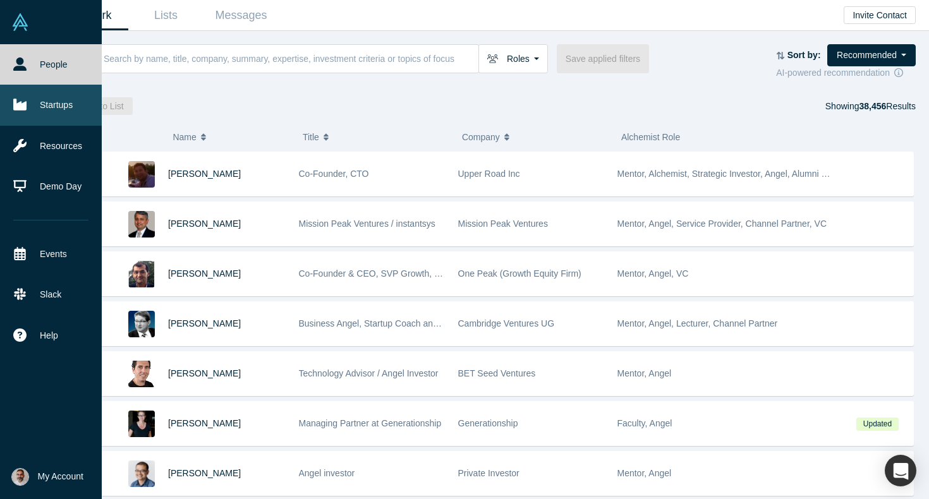  I want to click on span: Generationship, so click(488, 424).